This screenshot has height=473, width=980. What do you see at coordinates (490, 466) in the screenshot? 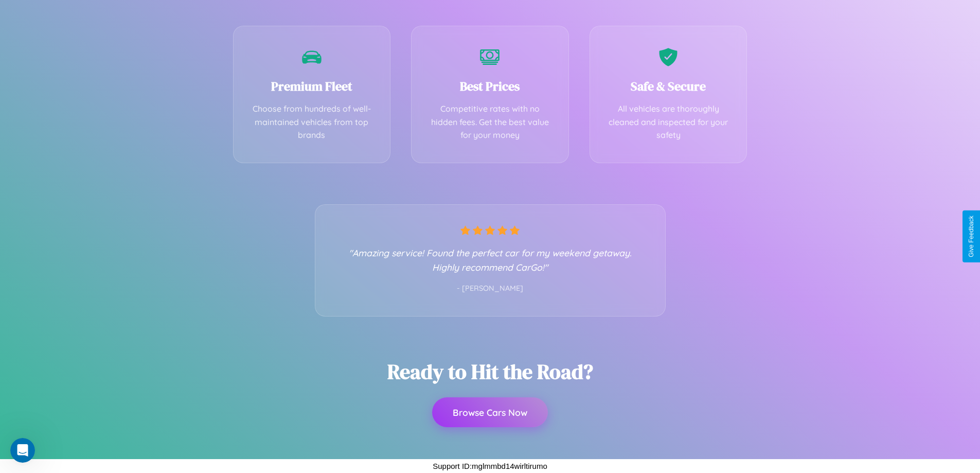
I see `p: Support ID: mglmmbd14wirltirumo` at bounding box center [490, 466].